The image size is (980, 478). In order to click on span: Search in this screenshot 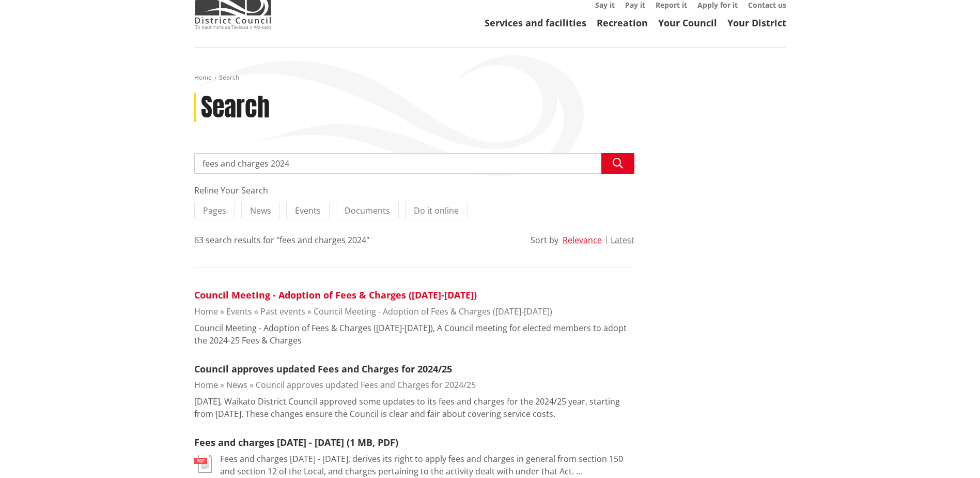, I will do `click(229, 77)`.